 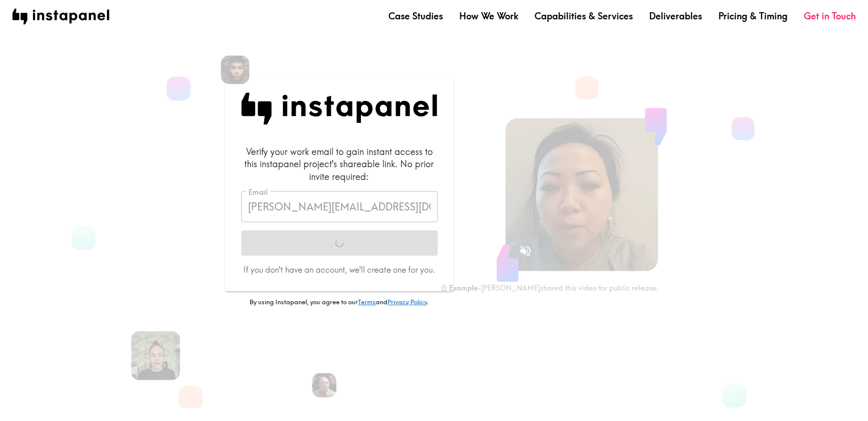 I want to click on button: Sound is off, so click(x=526, y=250).